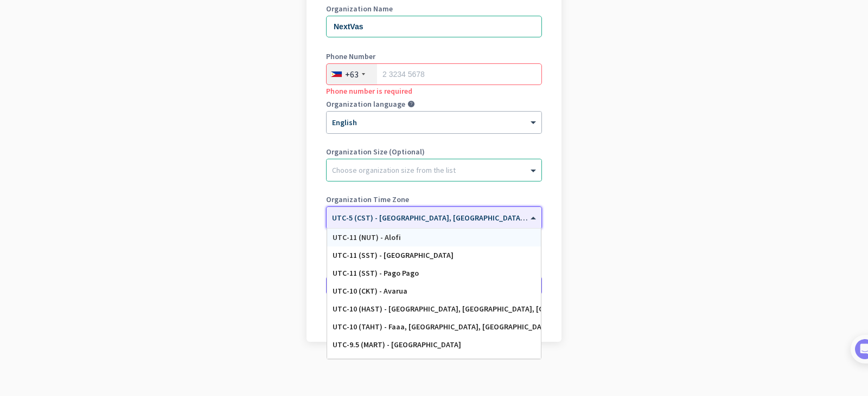 This screenshot has height=396, width=868. Describe the element at coordinates (351, 74) in the screenshot. I see `div: +63` at that location.